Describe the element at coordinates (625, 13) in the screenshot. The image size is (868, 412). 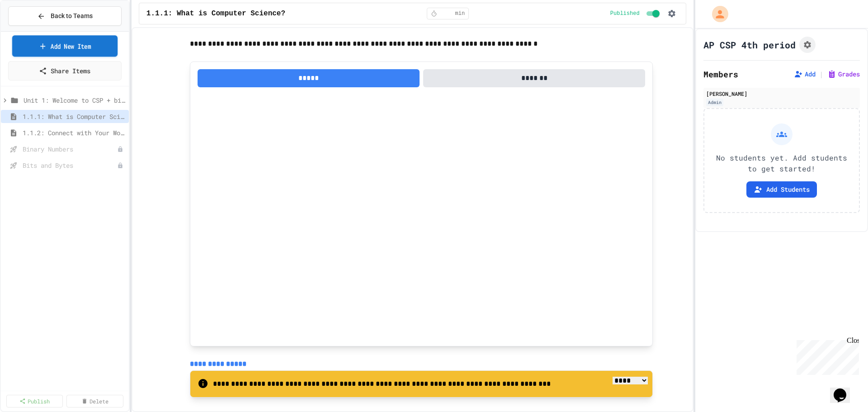
I see `span: Published` at that location.